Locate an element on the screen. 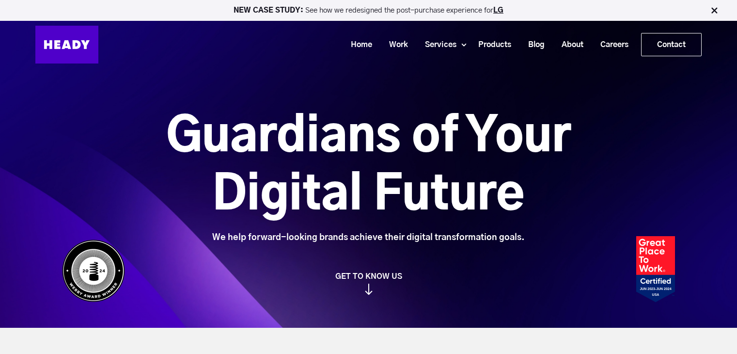  a: Home is located at coordinates (358, 45).